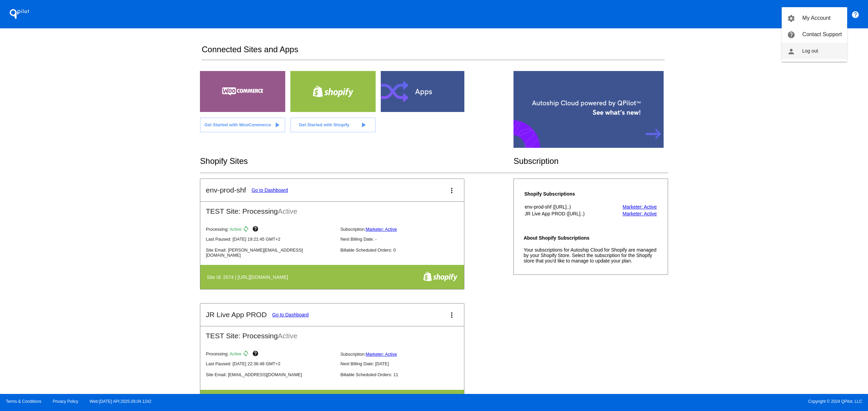  Describe the element at coordinates (791, 35) in the screenshot. I see `mat-icon: help` at that location.